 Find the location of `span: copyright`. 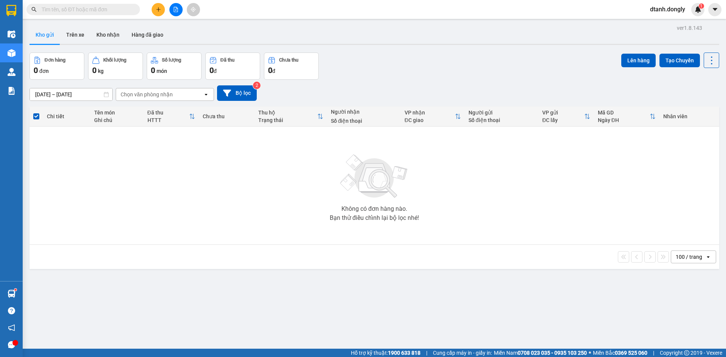

span: copyright is located at coordinates (687, 353).